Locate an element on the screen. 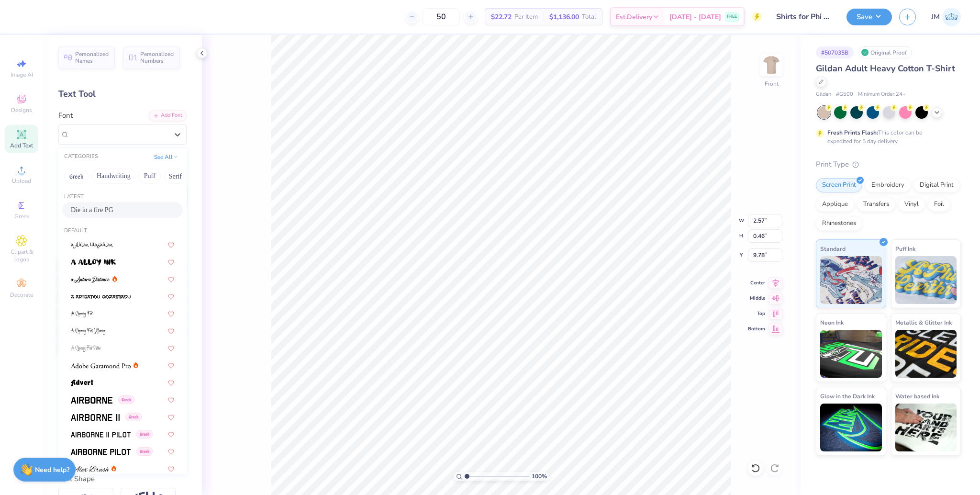 Image resolution: width=980 pixels, height=495 pixels. button: Serif is located at coordinates (175, 176).